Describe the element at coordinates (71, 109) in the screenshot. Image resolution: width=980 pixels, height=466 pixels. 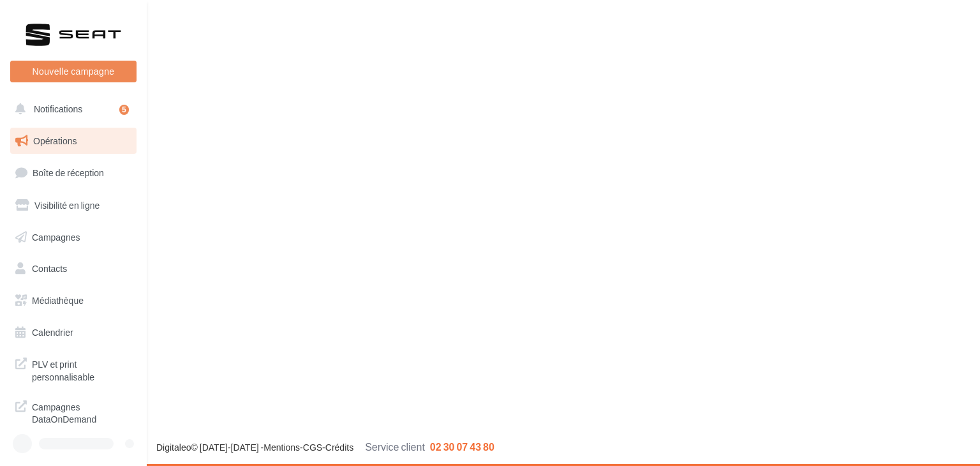
I see `button: Notifications 5` at that location.